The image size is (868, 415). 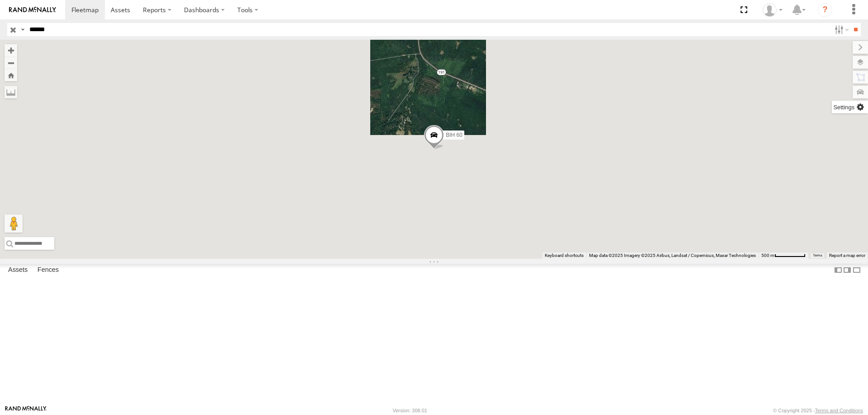 What do you see at coordinates (11, 75) in the screenshot?
I see `button: Zoom Home` at bounding box center [11, 75].